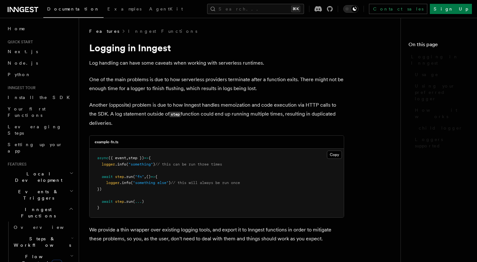 Image resolution: width=477 pixels, height=262 pixels. Describe the element at coordinates (23, 63) in the screenshot. I see `span: Node.js` at that location.